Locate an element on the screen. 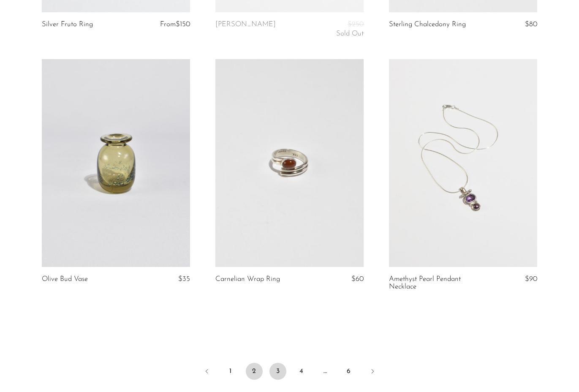 Image resolution: width=579 pixels, height=392 pixels. a: Amethyst Pearl Pendant Necklace is located at coordinates (438, 283).